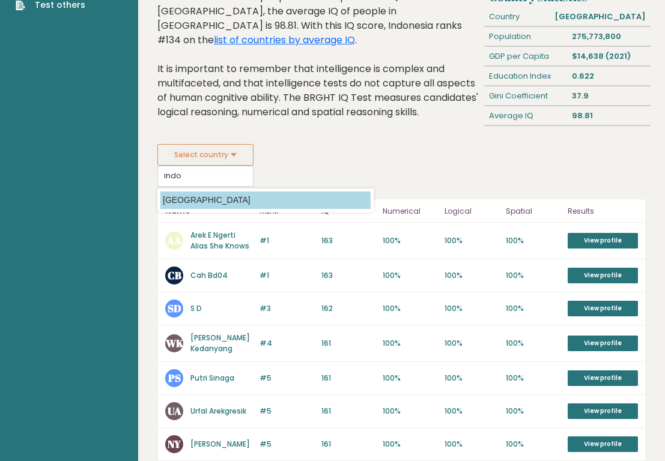 This screenshot has width=665, height=461. I want to click on a: Cah Bd04, so click(209, 275).